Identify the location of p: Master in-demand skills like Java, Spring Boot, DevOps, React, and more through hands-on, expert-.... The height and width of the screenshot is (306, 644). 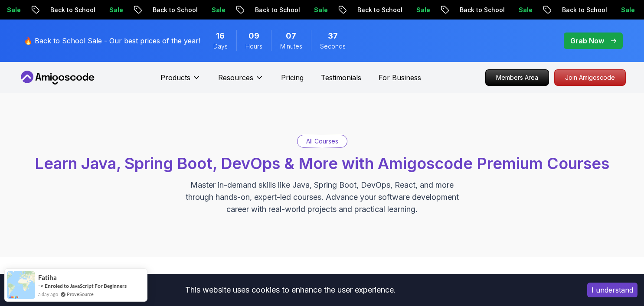
(322, 197).